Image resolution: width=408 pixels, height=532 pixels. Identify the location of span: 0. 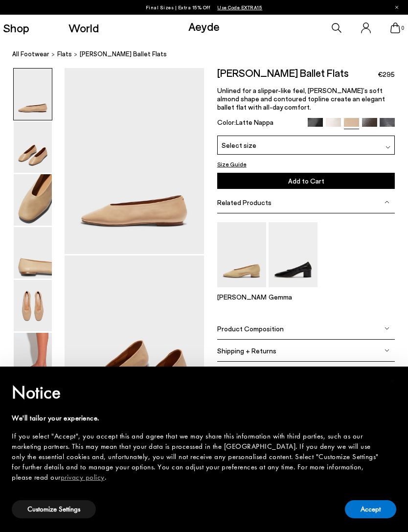
(403, 28).